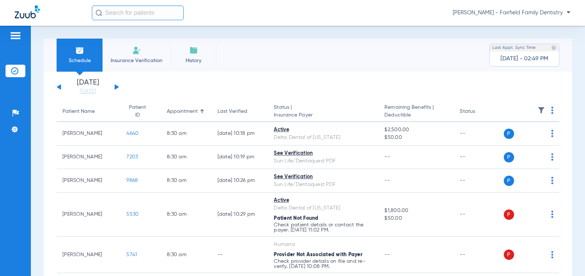  What do you see at coordinates (416, 130) in the screenshot?
I see `span: $2,500.00` at bounding box center [416, 130].